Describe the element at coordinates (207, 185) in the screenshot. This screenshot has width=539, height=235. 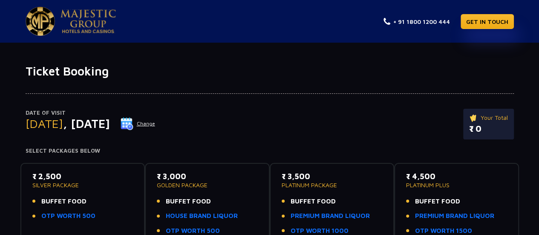
I see `p: GOLDEN PACKAGE` at that location.